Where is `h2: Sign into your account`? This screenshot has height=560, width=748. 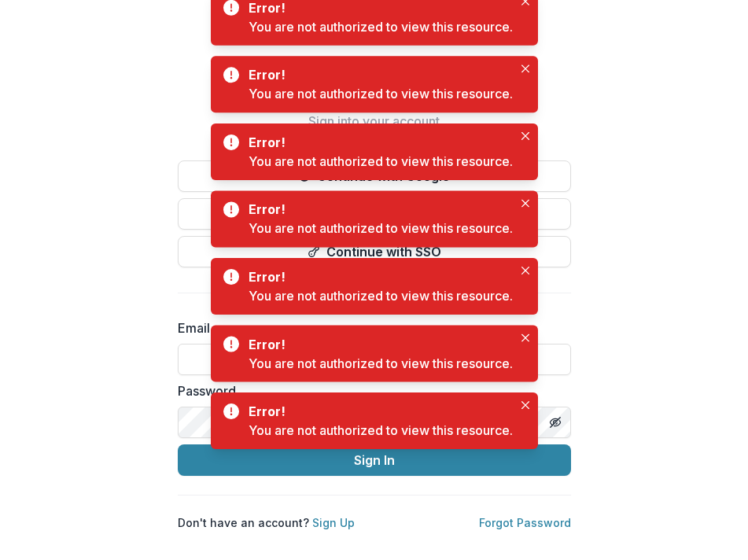
h2: Sign into your account is located at coordinates (374, 121).